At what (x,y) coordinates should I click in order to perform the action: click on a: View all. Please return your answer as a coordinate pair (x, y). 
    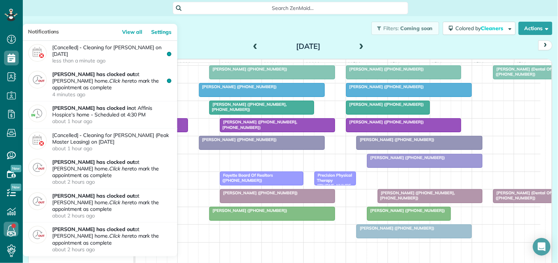
    Looking at the image, I should click on (135, 32).